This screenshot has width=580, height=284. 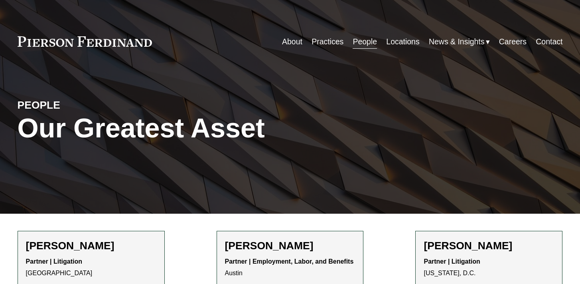 I want to click on a: folder dropdown, so click(x=459, y=42).